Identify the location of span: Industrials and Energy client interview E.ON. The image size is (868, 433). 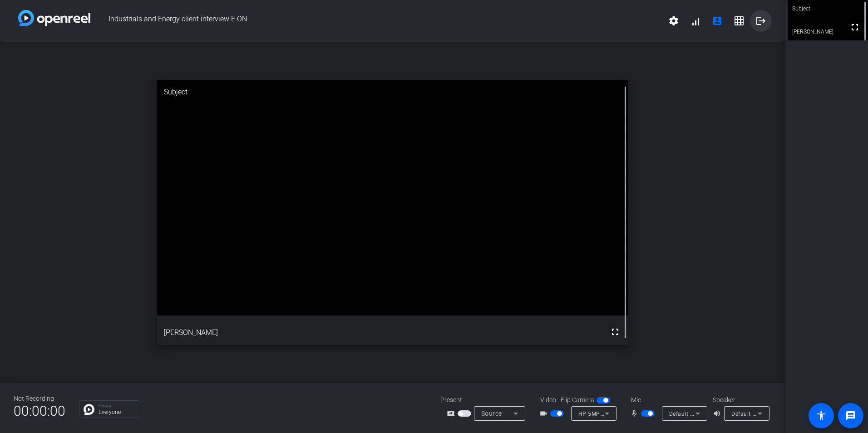
(377, 21).